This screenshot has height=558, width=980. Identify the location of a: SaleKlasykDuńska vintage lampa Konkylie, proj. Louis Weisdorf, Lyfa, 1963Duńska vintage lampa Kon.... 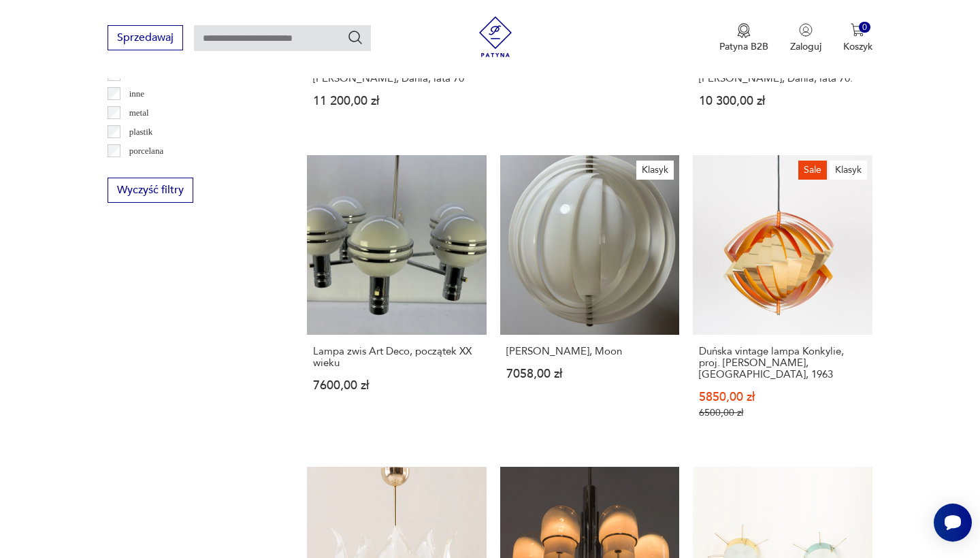
(782, 300).